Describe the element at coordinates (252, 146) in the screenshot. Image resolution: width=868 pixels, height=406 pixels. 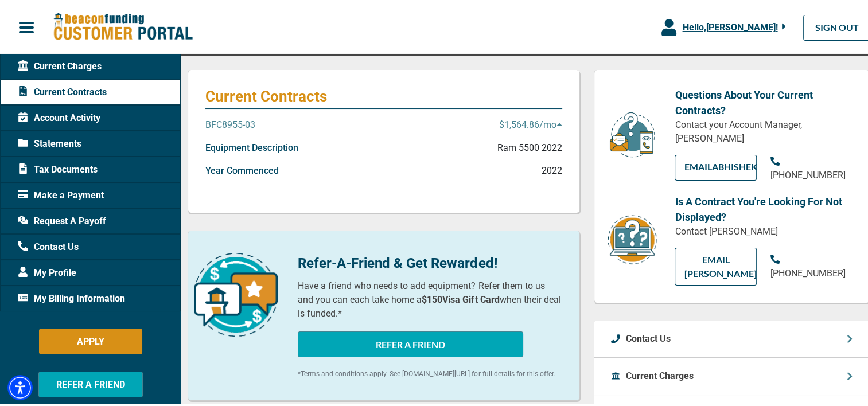
I see `p: Equipment Description` at that location.